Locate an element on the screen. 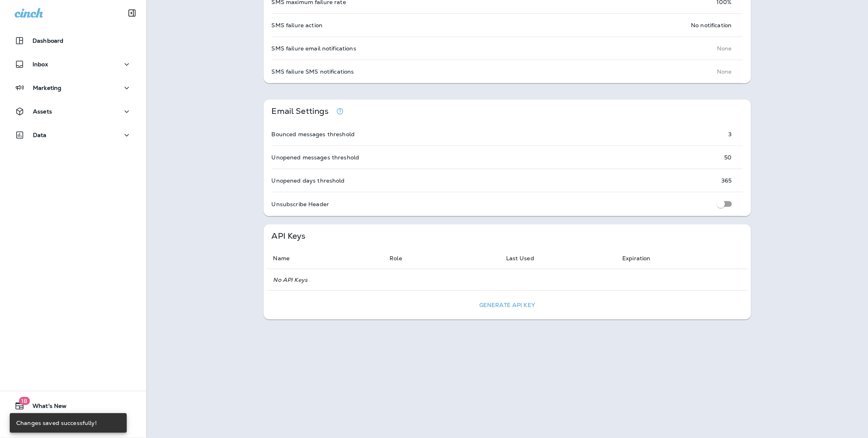  p: Unsubscribe Header is located at coordinates (300, 204).